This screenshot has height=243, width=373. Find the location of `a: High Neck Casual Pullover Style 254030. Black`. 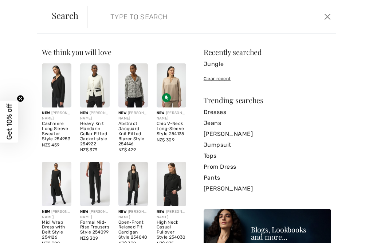

a: High Neck Casual Pullover Style 254030. Black is located at coordinates (171, 184).